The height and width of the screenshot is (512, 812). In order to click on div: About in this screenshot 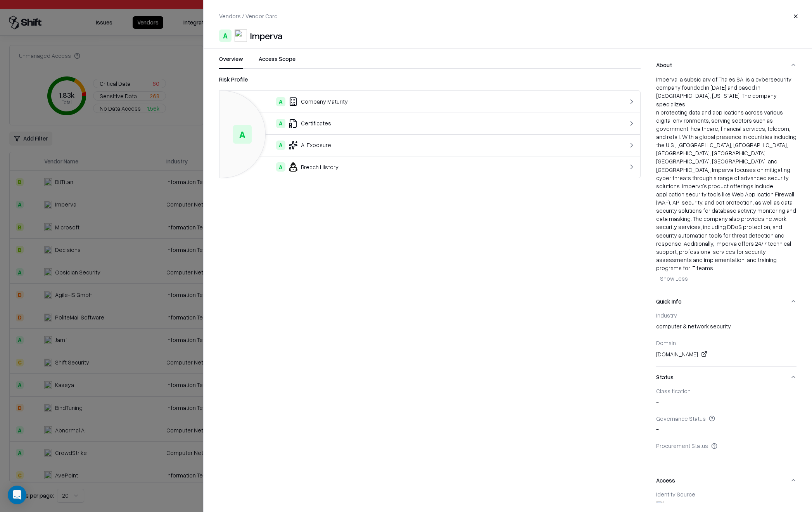, I will do `click(727, 183)`.